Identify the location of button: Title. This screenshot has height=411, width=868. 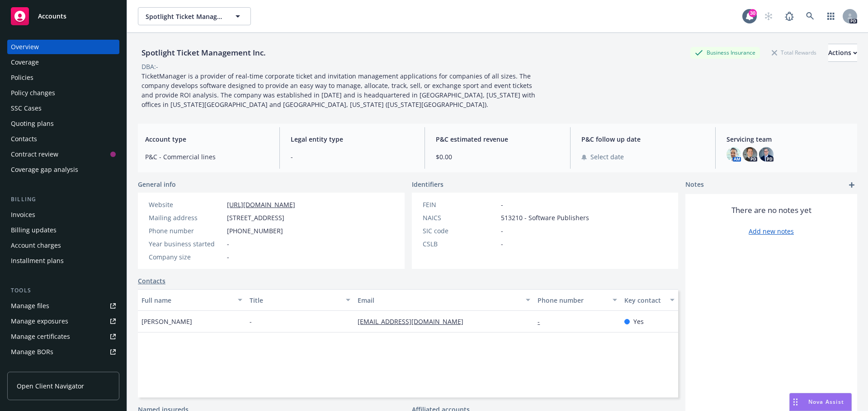
(300, 300).